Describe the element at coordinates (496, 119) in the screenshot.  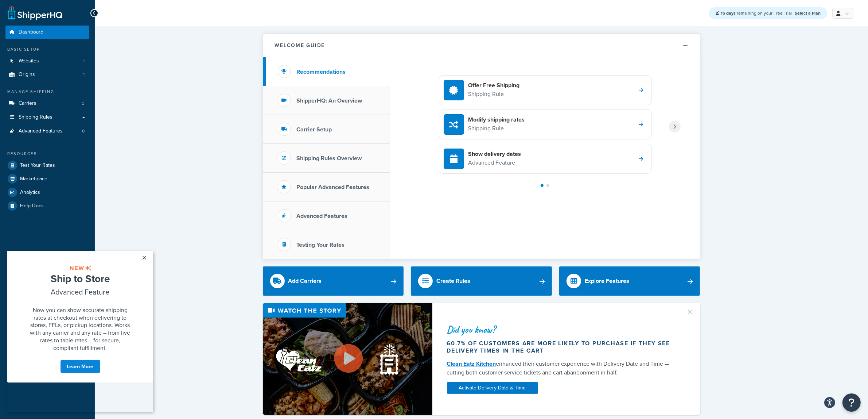
I see `h4: Modify shipping rates` at that location.